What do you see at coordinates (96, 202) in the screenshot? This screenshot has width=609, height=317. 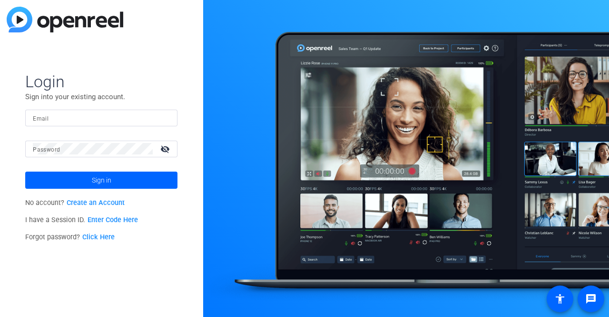 I see `a: Create an Account` at bounding box center [96, 202].